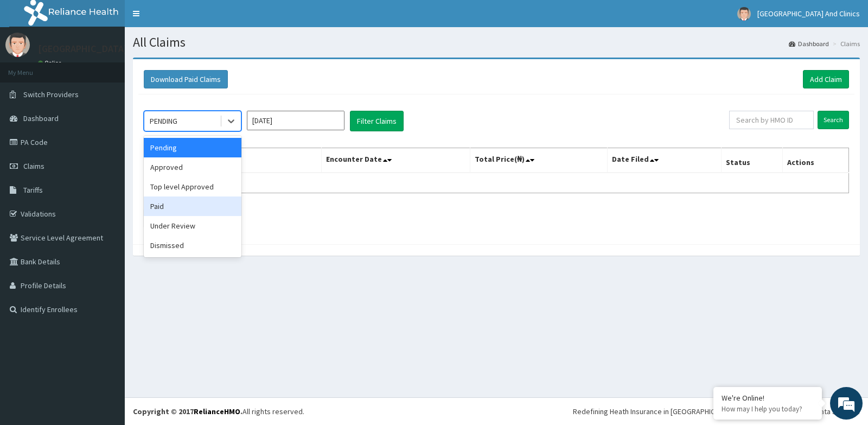 Image resolution: width=868 pixels, height=425 pixels. Describe the element at coordinates (105, 315) in the screenshot. I see `textarea: Type your message and hit 'Enter'` at that location.